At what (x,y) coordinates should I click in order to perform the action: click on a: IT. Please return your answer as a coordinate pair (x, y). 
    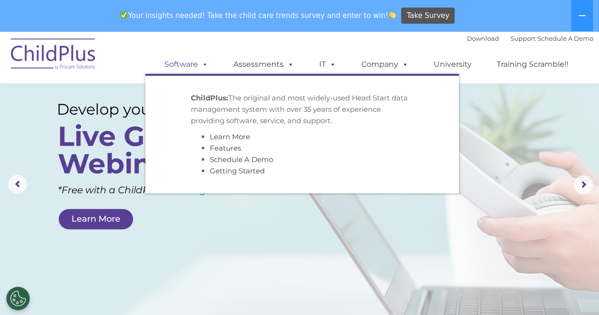
    Looking at the image, I should click on (328, 64).